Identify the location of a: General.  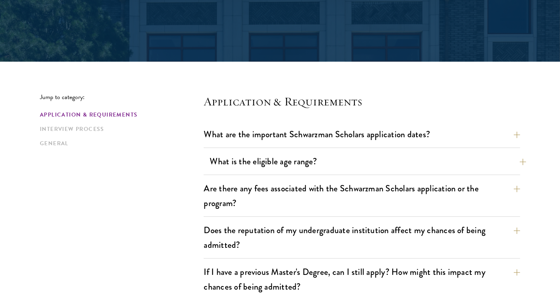
(119, 143).